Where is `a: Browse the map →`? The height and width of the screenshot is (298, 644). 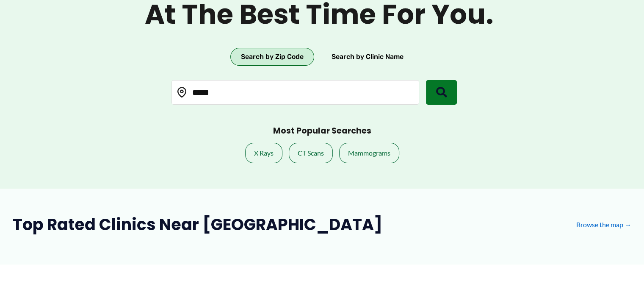
a: Browse the map → is located at coordinates (604, 225).